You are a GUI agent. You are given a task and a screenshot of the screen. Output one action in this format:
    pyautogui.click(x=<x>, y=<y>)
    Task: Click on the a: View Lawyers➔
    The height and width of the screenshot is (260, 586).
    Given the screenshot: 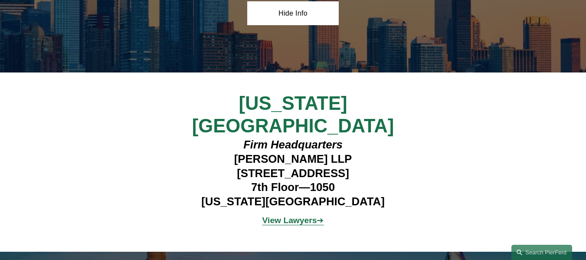 What is the action you would take?
    pyautogui.click(x=293, y=220)
    